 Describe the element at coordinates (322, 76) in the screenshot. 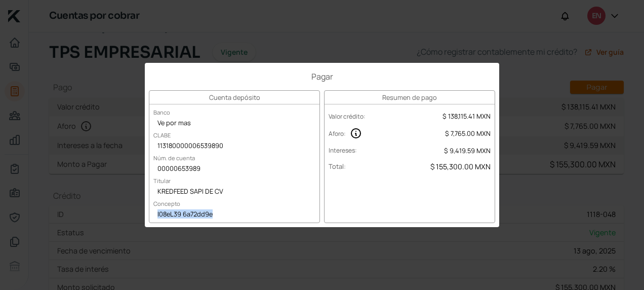

I see `h1: Pagar` at that location.